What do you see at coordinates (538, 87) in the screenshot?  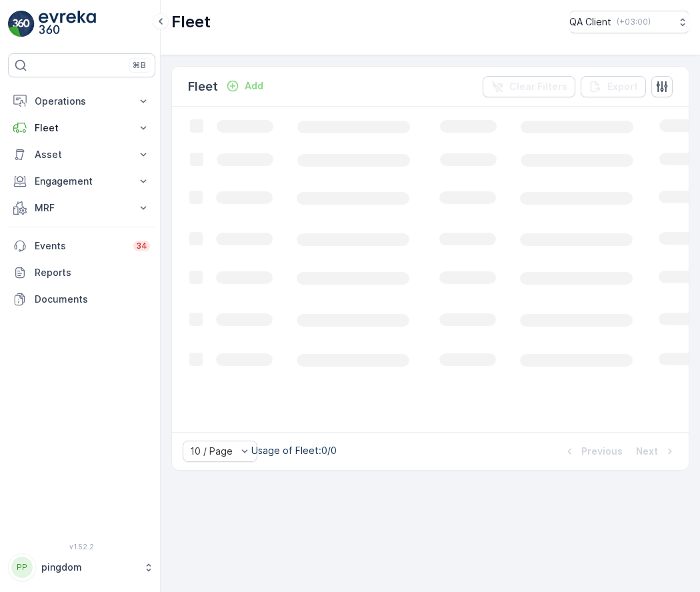 I see `p: Clear Filters` at bounding box center [538, 87].